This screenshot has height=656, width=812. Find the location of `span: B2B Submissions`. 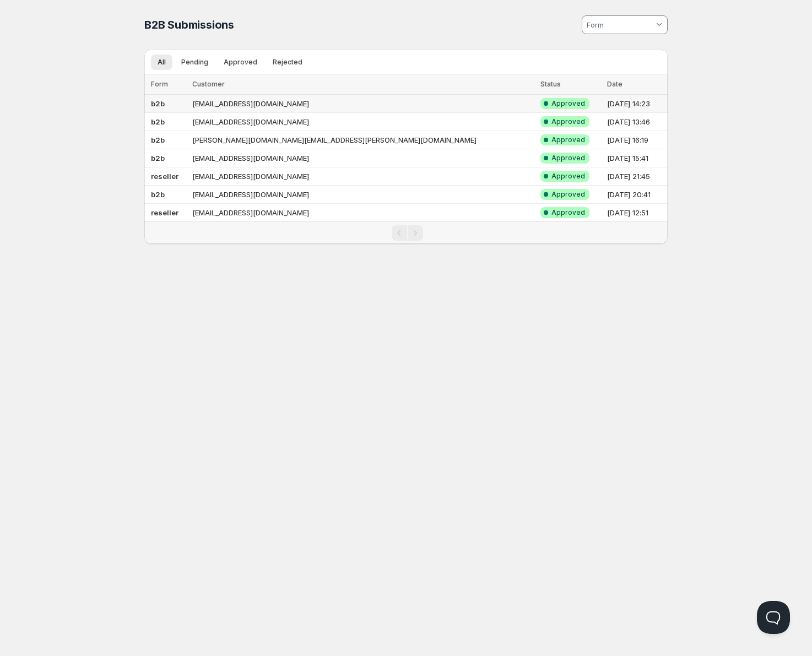

span: B2B Submissions is located at coordinates (189, 25).